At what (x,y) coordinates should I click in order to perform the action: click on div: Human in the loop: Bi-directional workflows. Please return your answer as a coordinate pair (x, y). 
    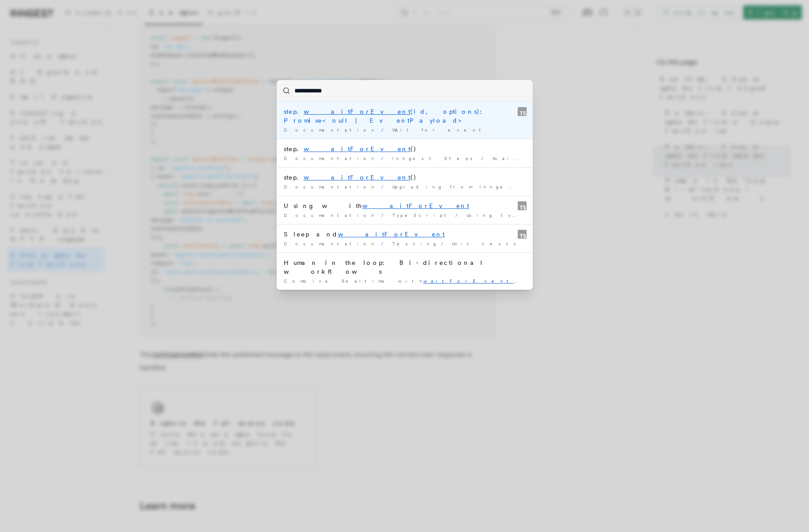
    Looking at the image, I should click on (405, 267).